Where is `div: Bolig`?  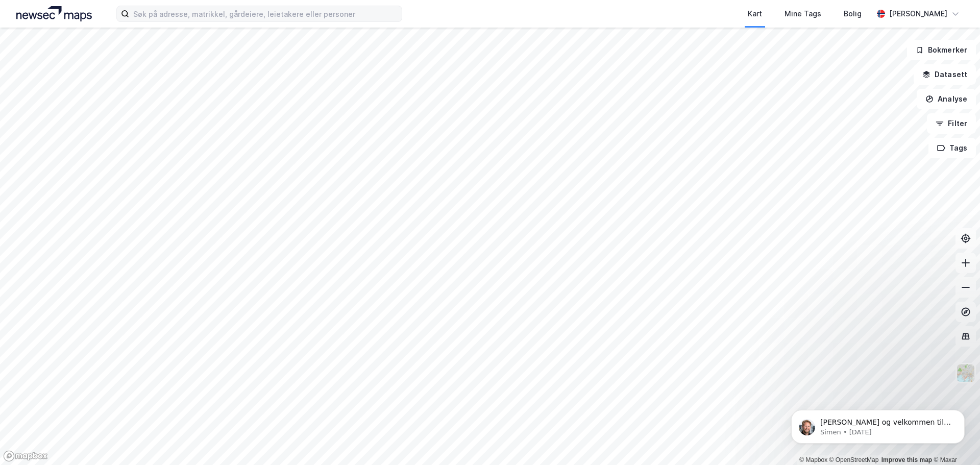 div: Bolig is located at coordinates (852, 14).